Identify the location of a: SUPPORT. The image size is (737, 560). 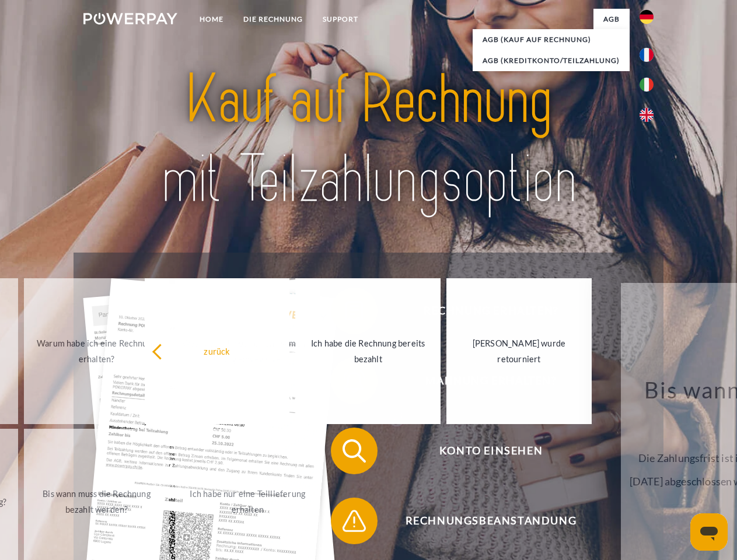
(340, 19).